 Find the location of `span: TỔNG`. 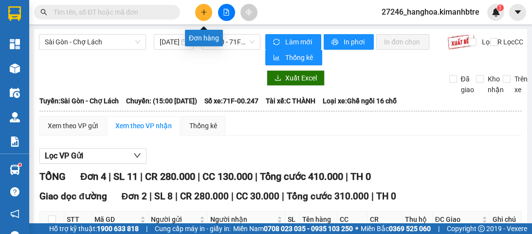

span: TỔNG is located at coordinates (53, 176).